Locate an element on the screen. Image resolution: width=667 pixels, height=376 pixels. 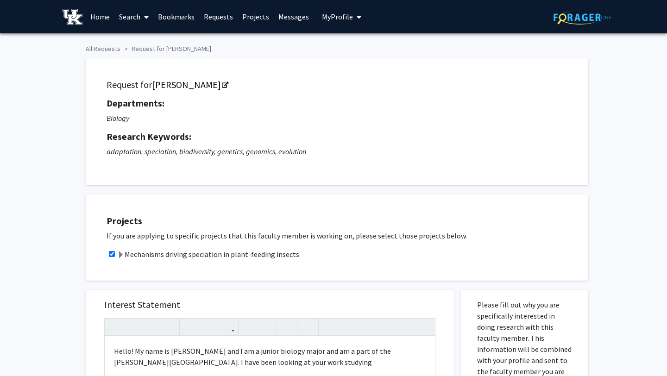
img: University of Kentucky Logo is located at coordinates (72, 17).